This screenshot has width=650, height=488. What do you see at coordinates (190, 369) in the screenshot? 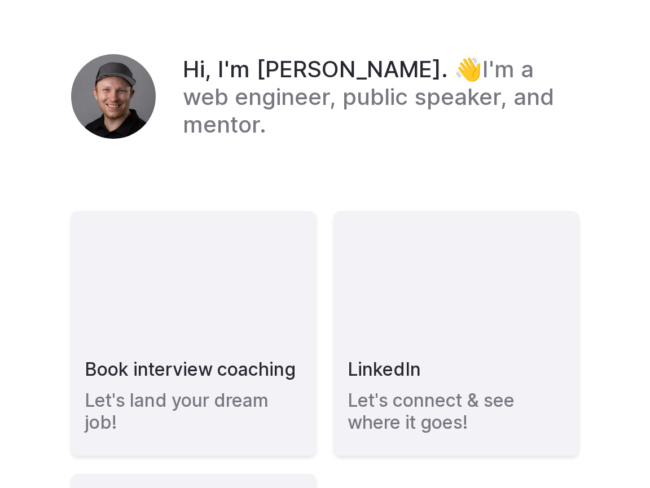
I see `h3: Book interview coaching` at bounding box center [190, 369].